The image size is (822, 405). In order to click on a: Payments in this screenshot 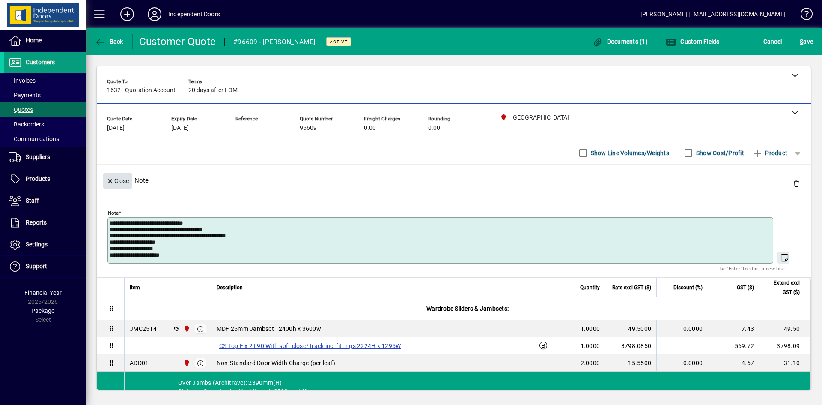, I will do `click(45, 95)`.